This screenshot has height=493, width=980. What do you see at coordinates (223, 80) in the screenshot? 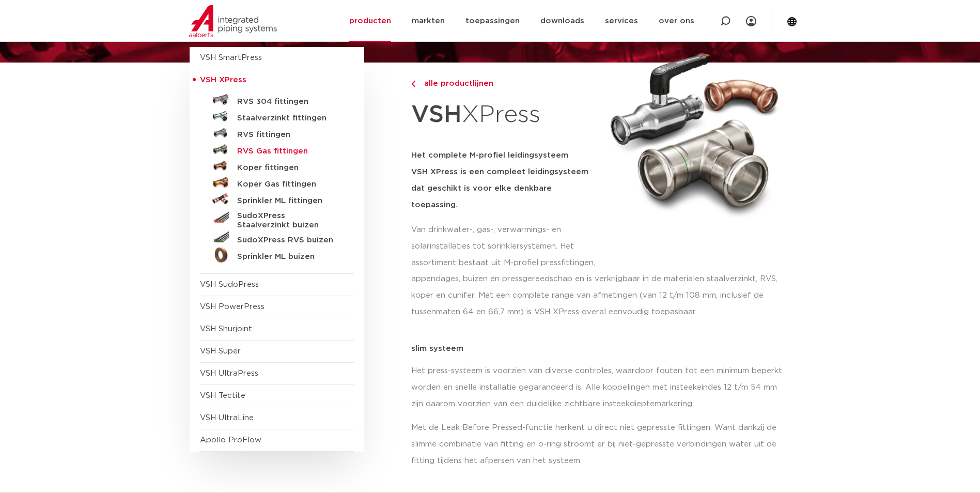
I see `span: VSH XPress` at bounding box center [223, 80].